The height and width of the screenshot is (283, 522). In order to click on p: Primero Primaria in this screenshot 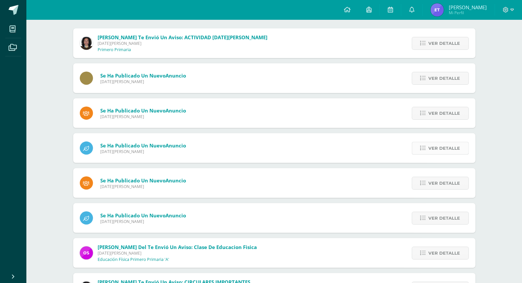, I will do `click(114, 50)`.